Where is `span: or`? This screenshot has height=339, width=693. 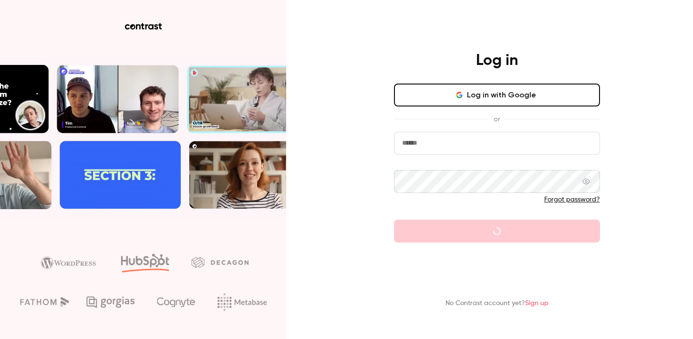
span: or is located at coordinates (497, 119).